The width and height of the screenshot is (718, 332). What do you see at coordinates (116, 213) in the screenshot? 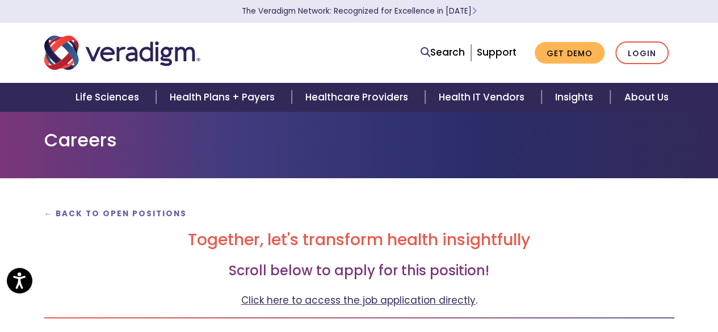
I see `a: ← Back to Open Positions` at bounding box center [116, 213].